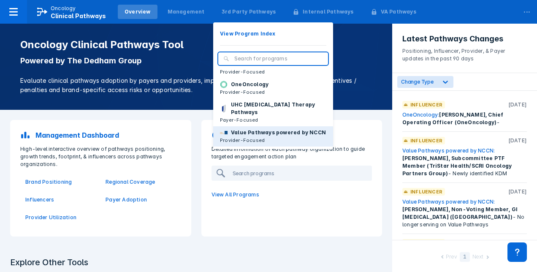 Image resolution: width=537 pixels, height=272 pixels. I want to click on p: Powered by The Dedham Group, so click(196, 61).